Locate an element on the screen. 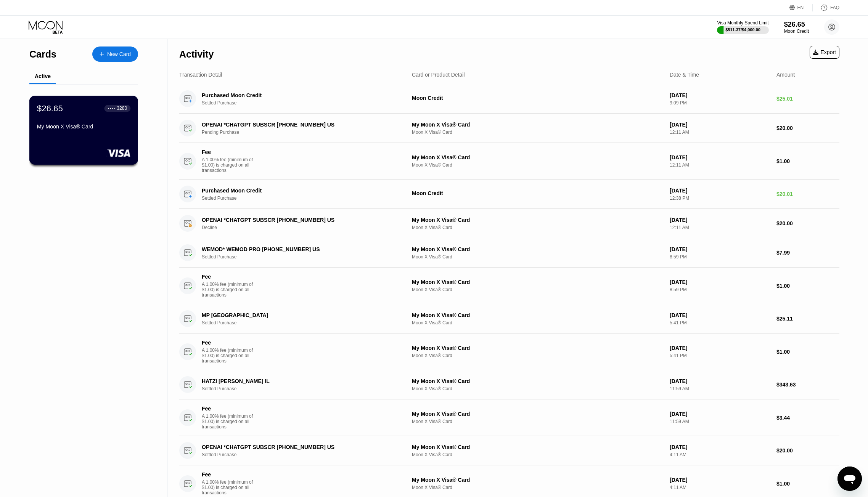 Image resolution: width=868 pixels, height=497 pixels. div: Export is located at coordinates (824, 52).